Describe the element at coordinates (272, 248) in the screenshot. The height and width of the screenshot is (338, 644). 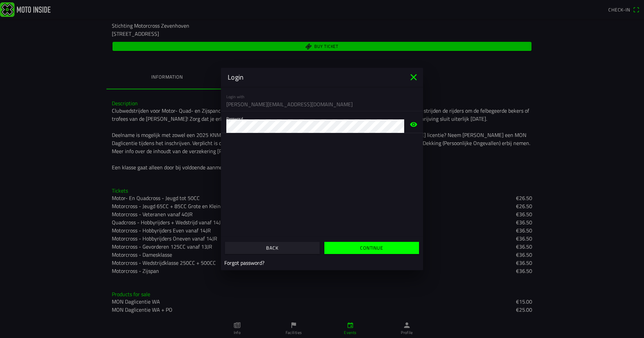
I see `ion-button: Back` at that location.